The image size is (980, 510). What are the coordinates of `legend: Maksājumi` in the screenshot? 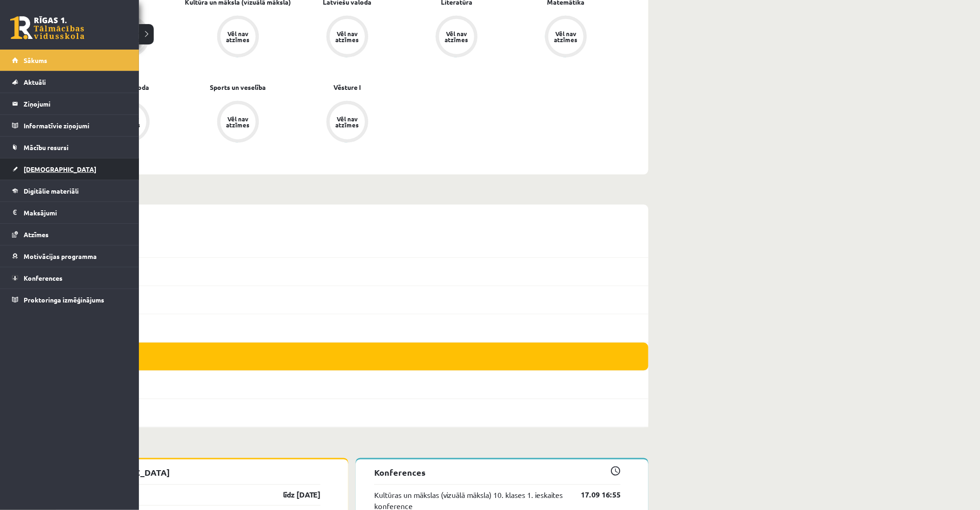 It's located at (76, 213).